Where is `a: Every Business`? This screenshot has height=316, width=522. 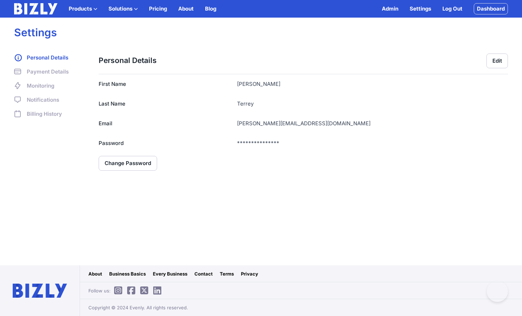 a: Every Business is located at coordinates (170, 274).